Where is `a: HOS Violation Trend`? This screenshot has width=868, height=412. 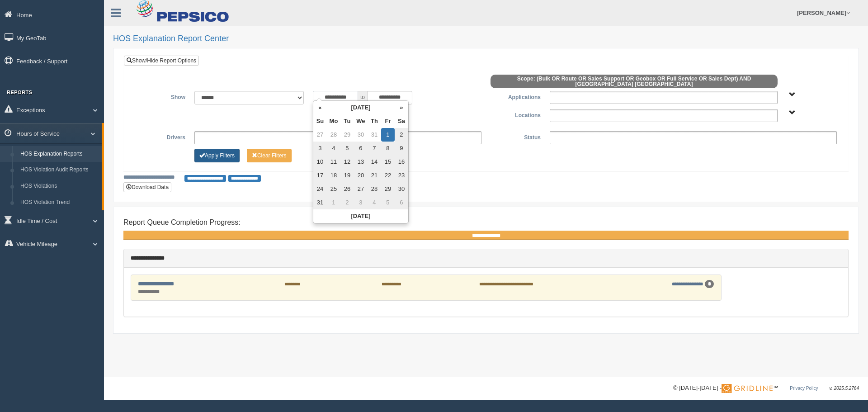
a: HOS Violation Trend is located at coordinates (59, 202).